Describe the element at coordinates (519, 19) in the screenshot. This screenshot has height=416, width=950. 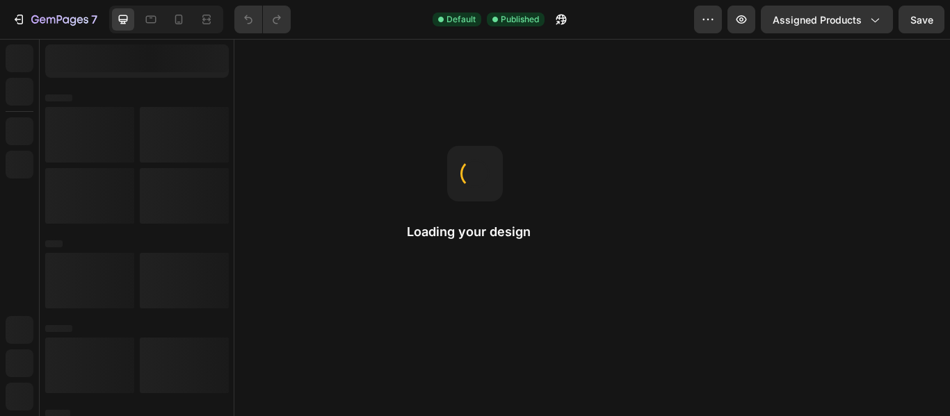
I see `span: Published` at that location.